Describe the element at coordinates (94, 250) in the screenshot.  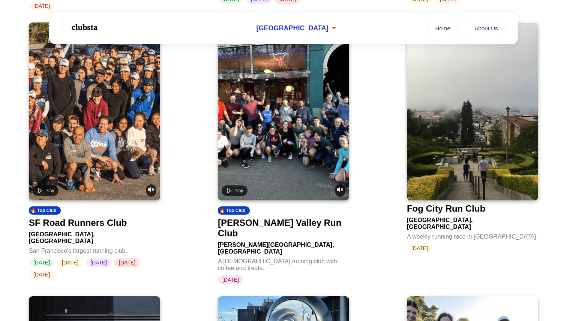
I see `div: San Francisco's largest running club.` at that location.